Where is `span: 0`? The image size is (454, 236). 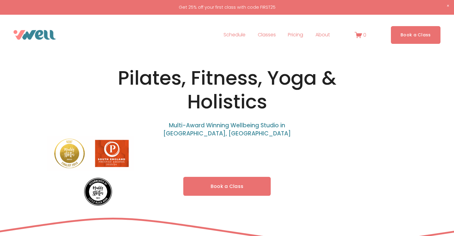
span: 0 is located at coordinates (365, 35).